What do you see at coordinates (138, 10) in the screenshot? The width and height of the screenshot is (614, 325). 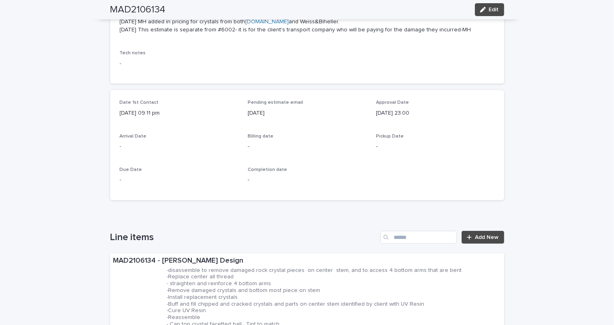 I see `h2: MAD2106134` at bounding box center [138, 10].